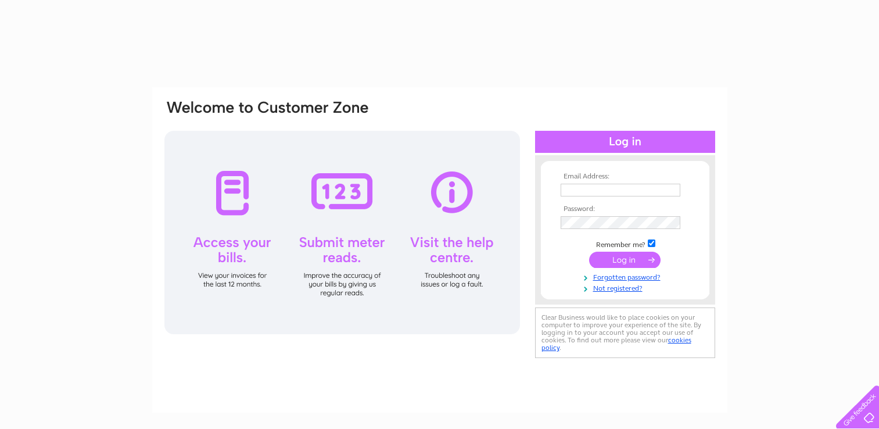 The height and width of the screenshot is (429, 879). Describe the element at coordinates (617, 343) in the screenshot. I see `a: cookies policy` at that location.